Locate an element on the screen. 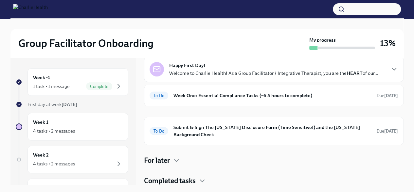 The height and width of the screenshot is (192, 414). a: Week 14 tasks • 2 messages is located at coordinates (72, 126).